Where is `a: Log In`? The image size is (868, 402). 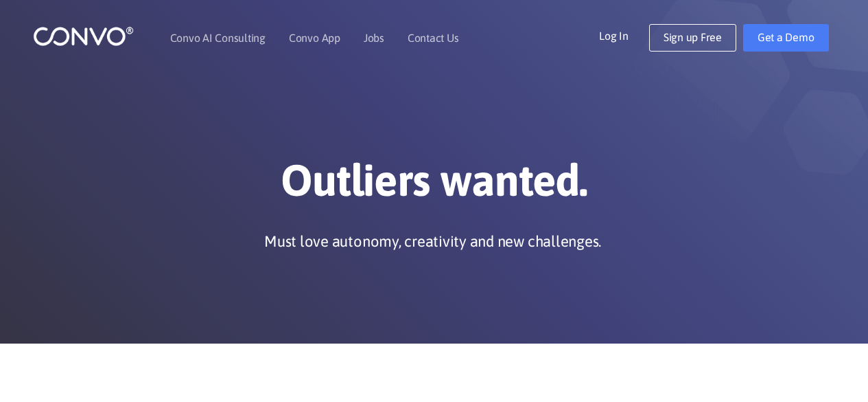
a: Log In is located at coordinates (624, 35).